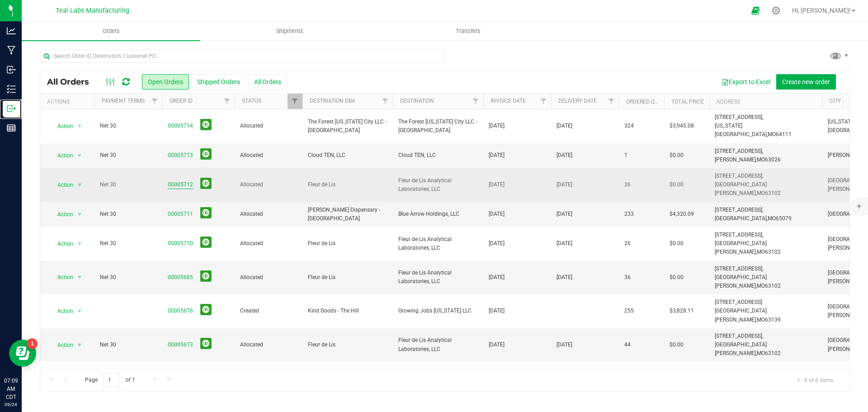 The height and width of the screenshot is (412, 868). I want to click on span: 44, so click(628, 344).